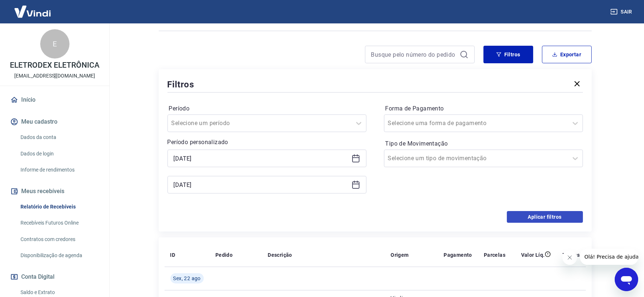  What do you see at coordinates (59, 137) in the screenshot?
I see `a: Dados da conta` at bounding box center [59, 137].